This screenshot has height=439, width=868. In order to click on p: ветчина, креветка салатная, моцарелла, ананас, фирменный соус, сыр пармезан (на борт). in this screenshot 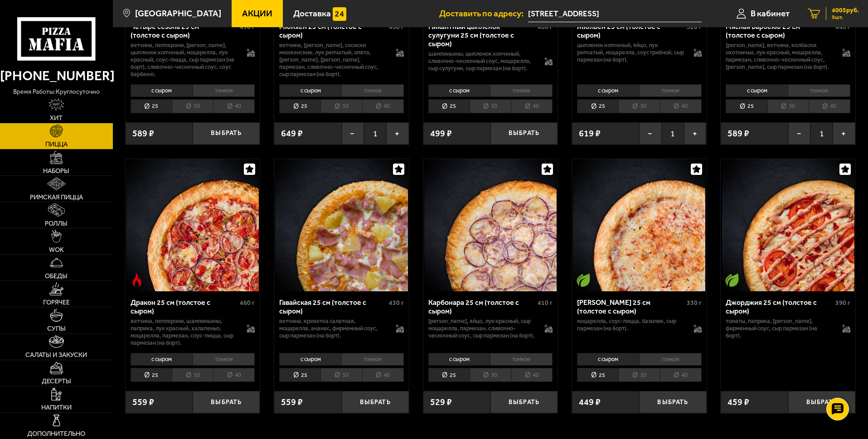, I will do `click(332, 329)`.